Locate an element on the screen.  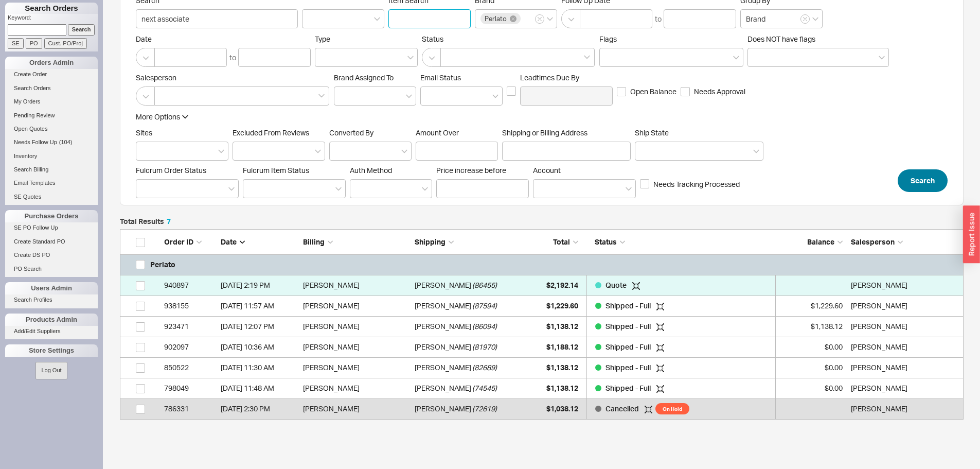
div: Orders Admin is located at coordinates (51, 63).